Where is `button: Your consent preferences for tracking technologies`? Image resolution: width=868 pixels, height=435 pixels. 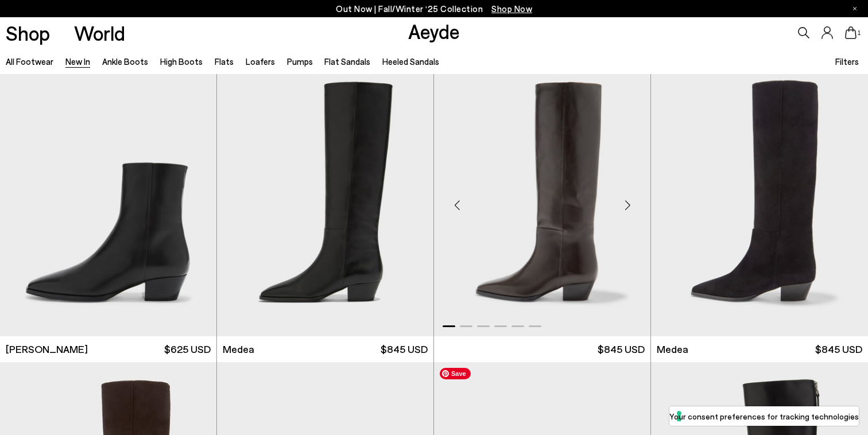 button: Your consent preferences for tracking technologies is located at coordinates (764, 416).